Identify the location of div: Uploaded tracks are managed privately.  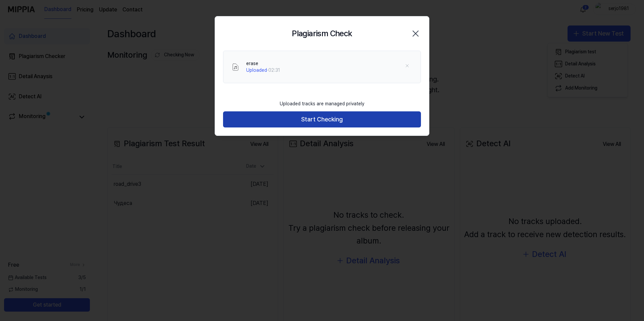
(322, 104).